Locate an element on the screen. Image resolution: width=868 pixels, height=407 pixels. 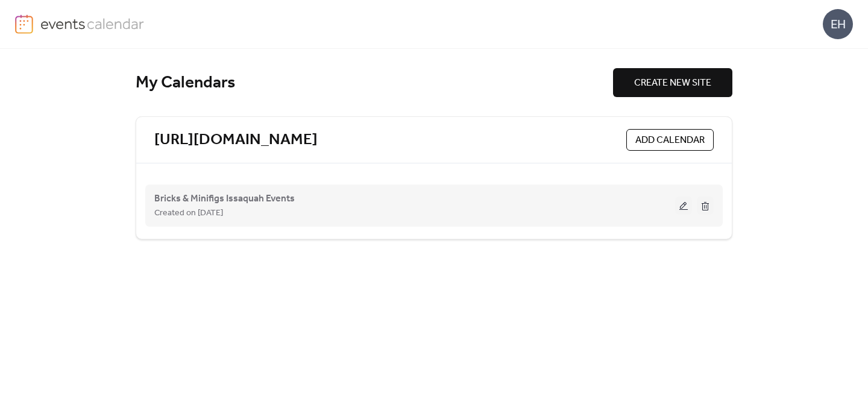
button: ADD CALENDAR is located at coordinates (670, 140).